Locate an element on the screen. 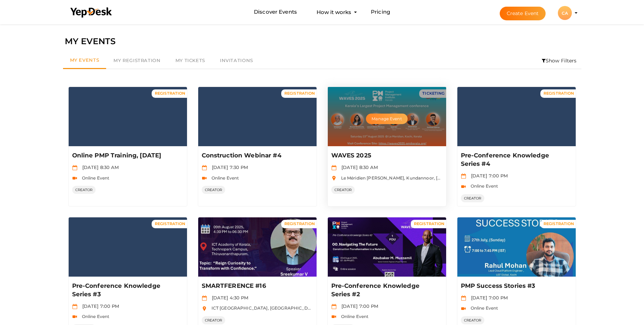  li: Show Filters is located at coordinates (560, 61).